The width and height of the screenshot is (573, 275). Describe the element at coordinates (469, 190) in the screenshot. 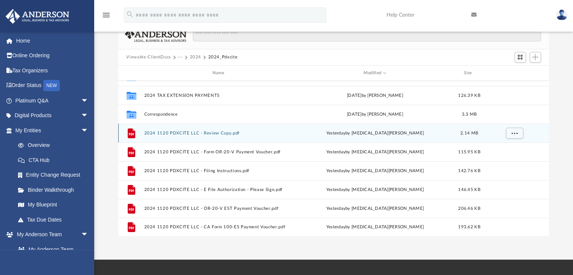

I see `span: 146.45 KB` at that location.